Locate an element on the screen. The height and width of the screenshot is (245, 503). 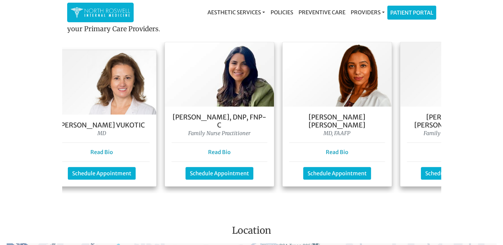
img: Dr. Goga Vukotis is located at coordinates (102, 82).